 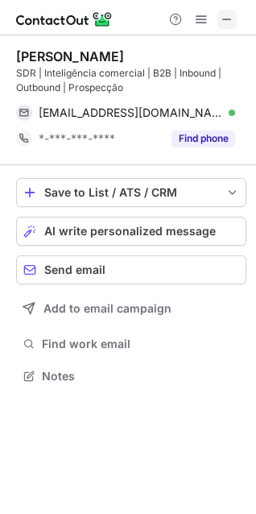 I want to click on span: AI write personalized message, so click(x=130, y=231).